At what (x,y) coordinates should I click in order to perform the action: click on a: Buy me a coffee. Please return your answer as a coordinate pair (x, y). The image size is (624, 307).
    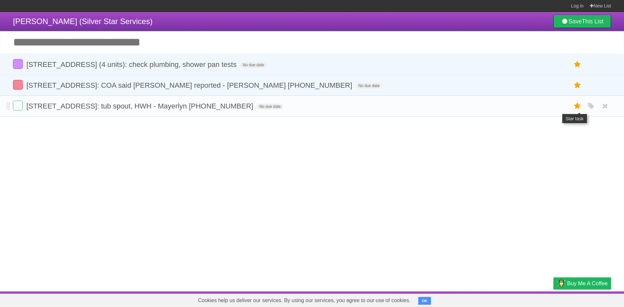
    Looking at the image, I should click on (582, 284).